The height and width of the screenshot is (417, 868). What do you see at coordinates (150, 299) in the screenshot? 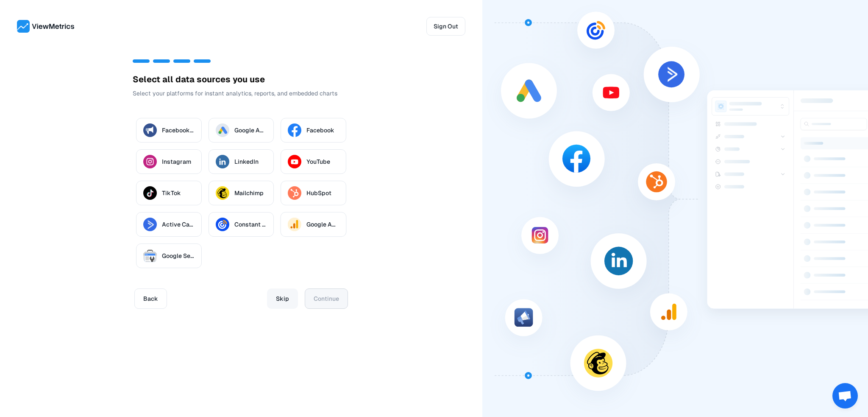
I see `button: Back` at bounding box center [150, 299].